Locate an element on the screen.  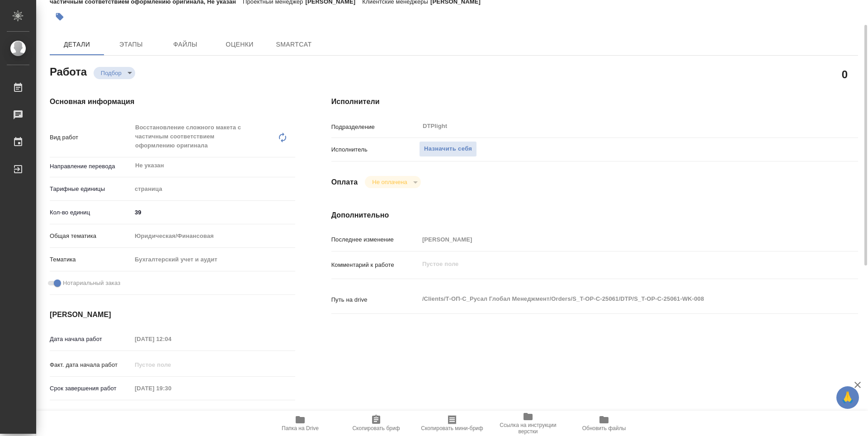
button: Скопировать бриф is located at coordinates (376, 423).